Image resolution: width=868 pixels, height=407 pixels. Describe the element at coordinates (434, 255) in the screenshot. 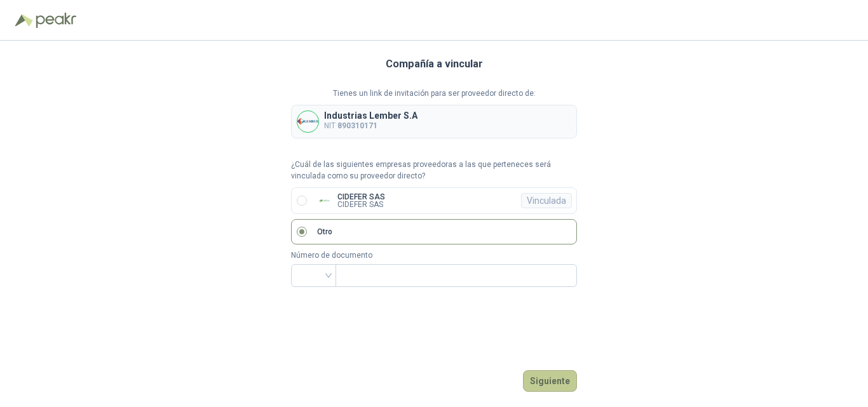

I see `p: Número de documento` at that location.